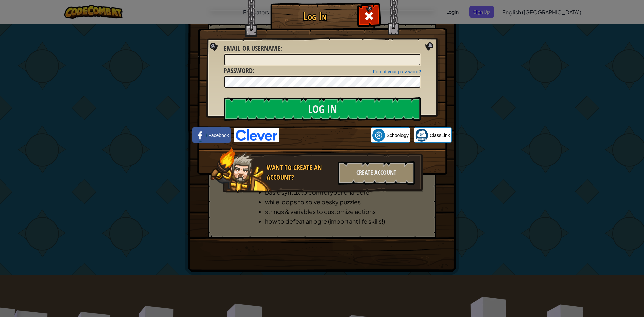  What do you see at coordinates (376, 173) in the screenshot?
I see `div: Create Account` at bounding box center [376, 173].